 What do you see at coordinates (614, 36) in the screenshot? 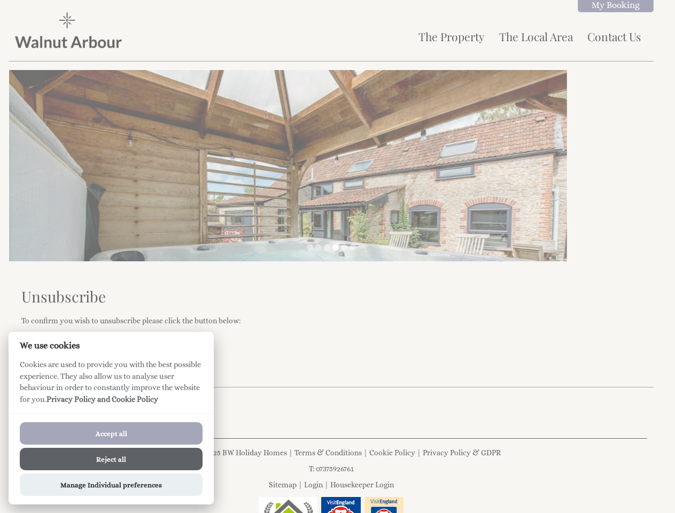
I see `a: Contact Us` at bounding box center [614, 36].